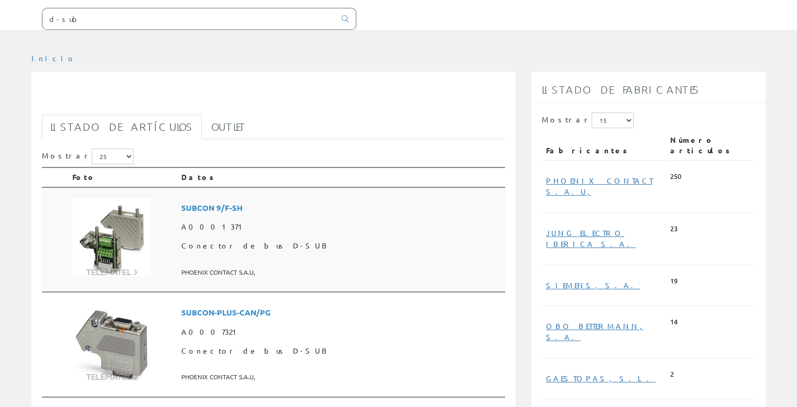  I want to click on span: Listado de fabricantes, so click(621, 90).